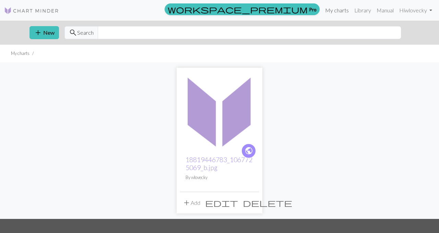 Image resolution: width=439 pixels, height=233 pixels. Describe the element at coordinates (337, 10) in the screenshot. I see `a: My charts` at that location.